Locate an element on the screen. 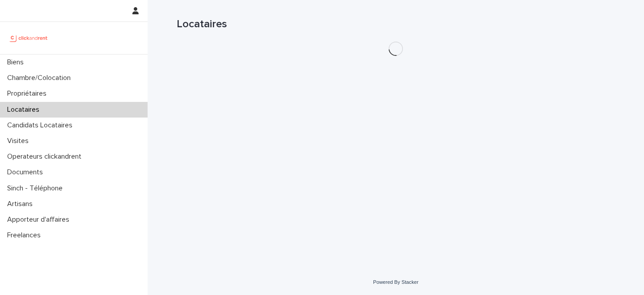  p: Locataires is located at coordinates (25, 109).